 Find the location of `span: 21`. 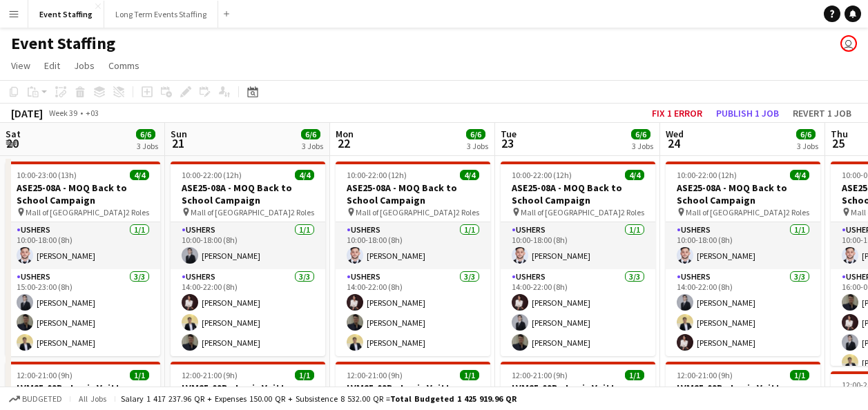

span: 21 is located at coordinates (177, 143).